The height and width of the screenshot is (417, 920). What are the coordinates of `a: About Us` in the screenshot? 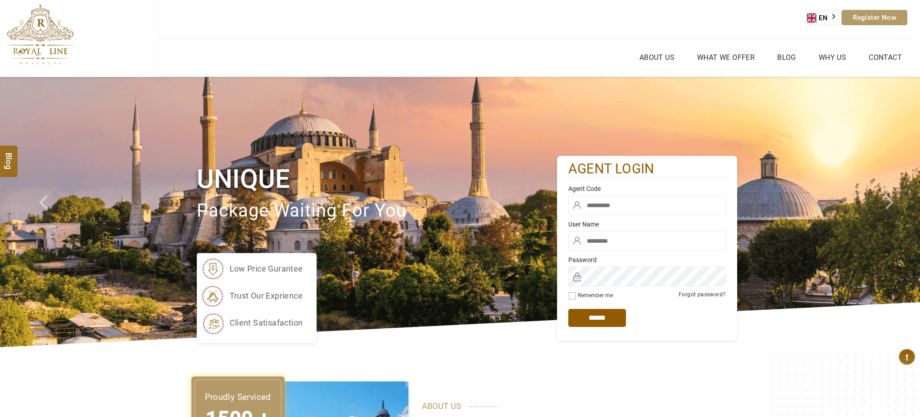 It's located at (657, 57).